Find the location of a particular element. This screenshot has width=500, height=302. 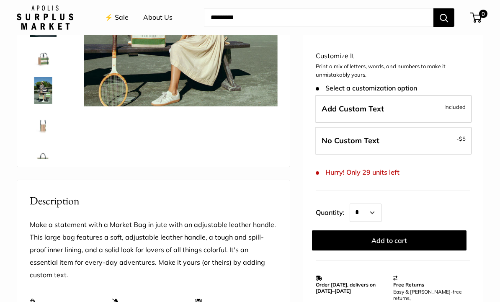

span: 0 is located at coordinates (483, 14).